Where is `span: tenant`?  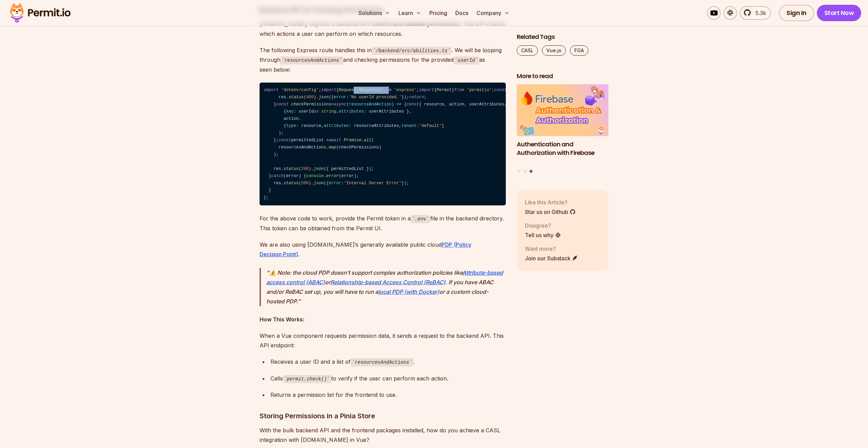 span: tenant is located at coordinates (409, 126).